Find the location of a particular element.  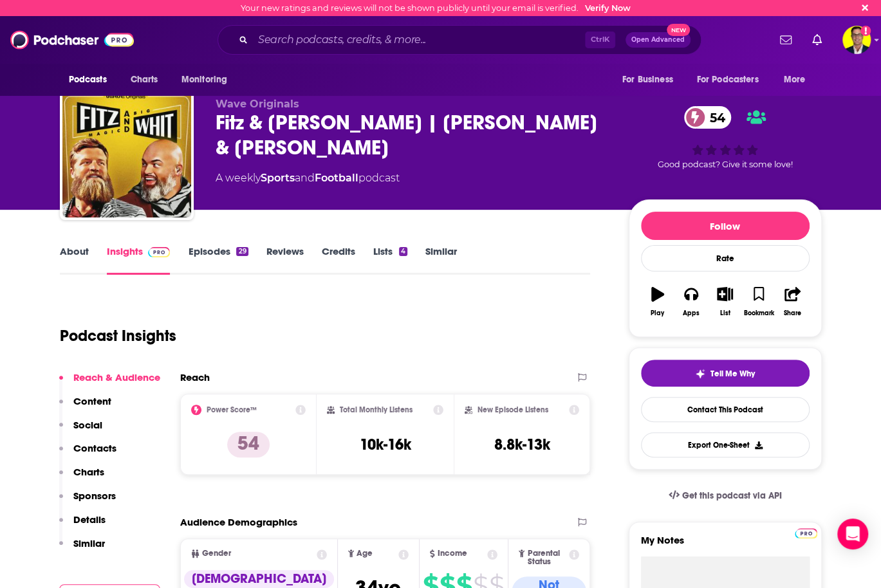

span: More is located at coordinates (794, 80).